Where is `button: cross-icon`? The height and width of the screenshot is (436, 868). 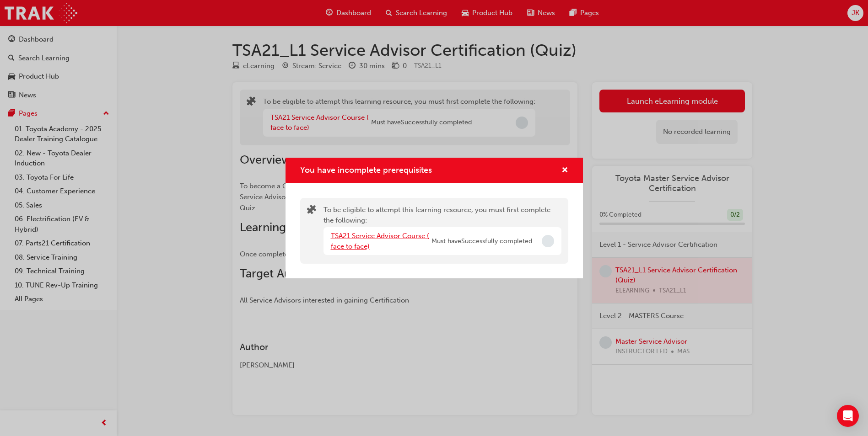
button: cross-icon is located at coordinates (565, 171).